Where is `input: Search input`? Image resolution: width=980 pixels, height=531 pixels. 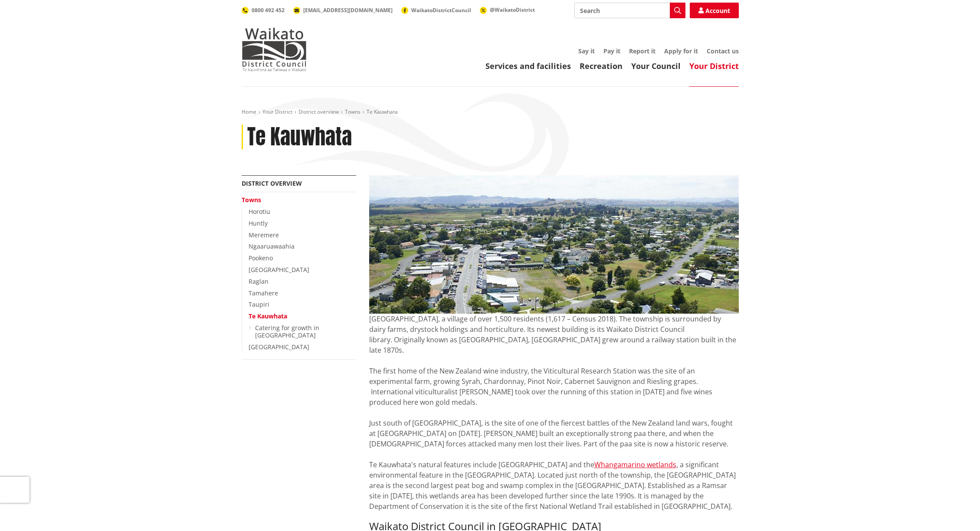
input: Search input is located at coordinates (630, 10).